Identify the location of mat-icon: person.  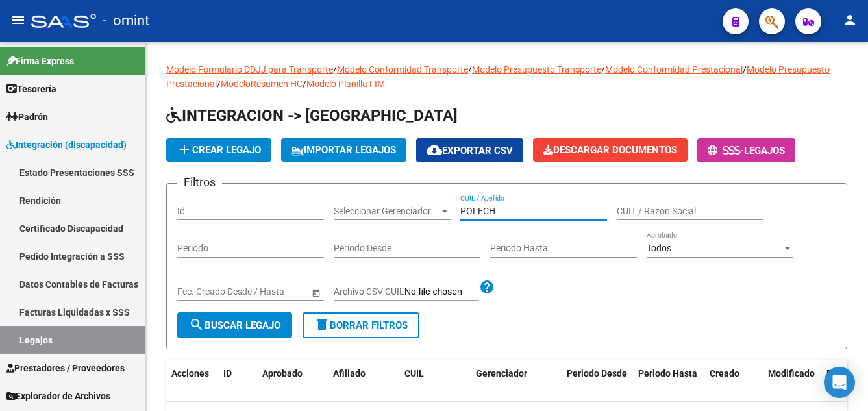
(850, 20).